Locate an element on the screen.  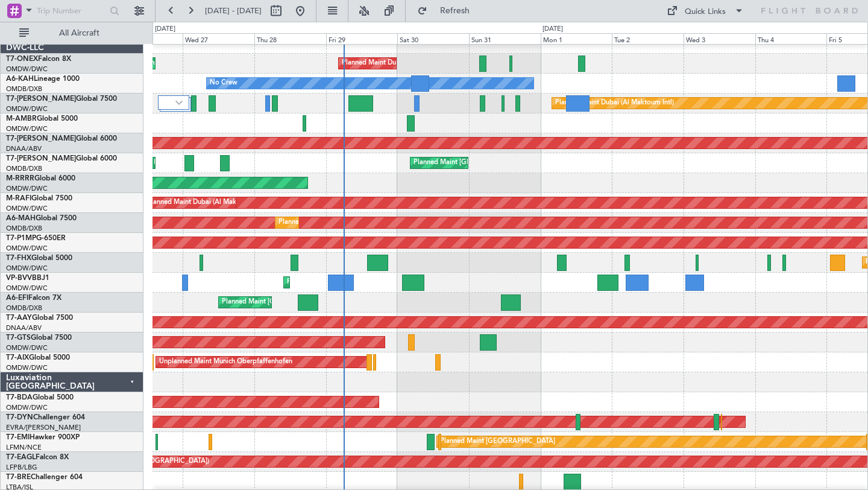
span: T7-AAY is located at coordinates (18, 318).